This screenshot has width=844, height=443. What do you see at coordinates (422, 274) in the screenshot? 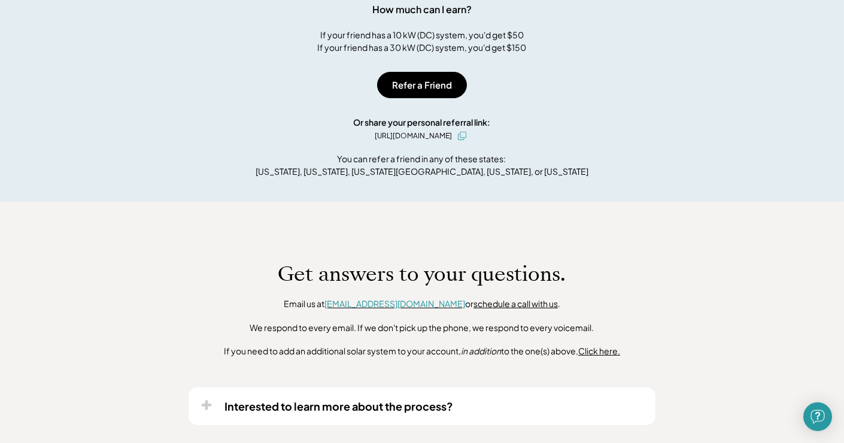
I see `h1: Get answers to your questions.` at bounding box center [422, 274].